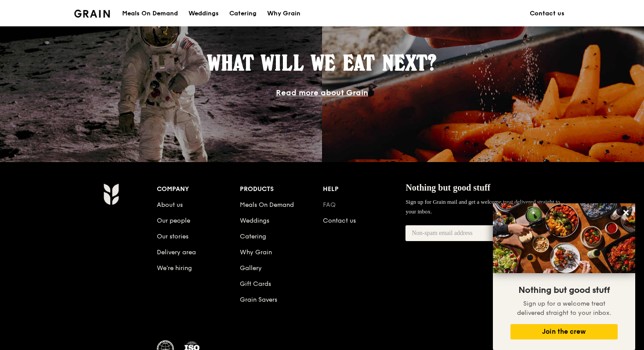 This screenshot has height=350, width=644. I want to click on div: Meals On Demand, so click(150, 14).